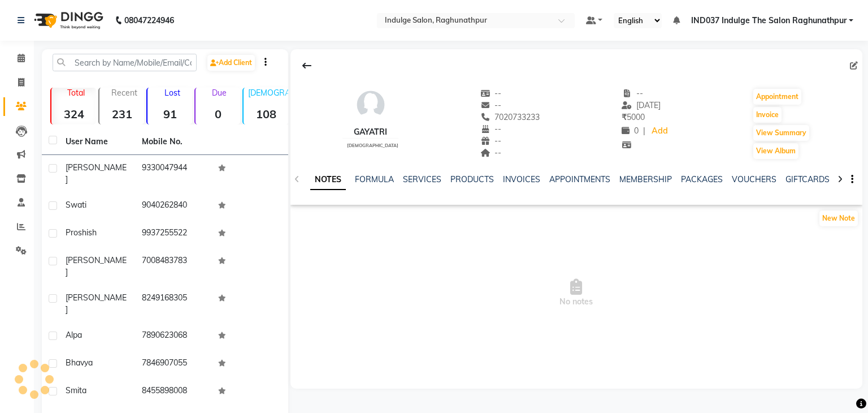 This screenshot has width=868, height=413. What do you see at coordinates (76, 204) in the screenshot?
I see `span: swati` at bounding box center [76, 204].